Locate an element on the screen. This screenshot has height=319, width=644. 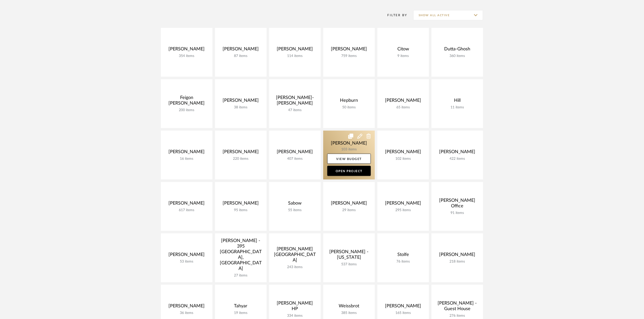
div: 385 items is located at coordinates (349, 313).